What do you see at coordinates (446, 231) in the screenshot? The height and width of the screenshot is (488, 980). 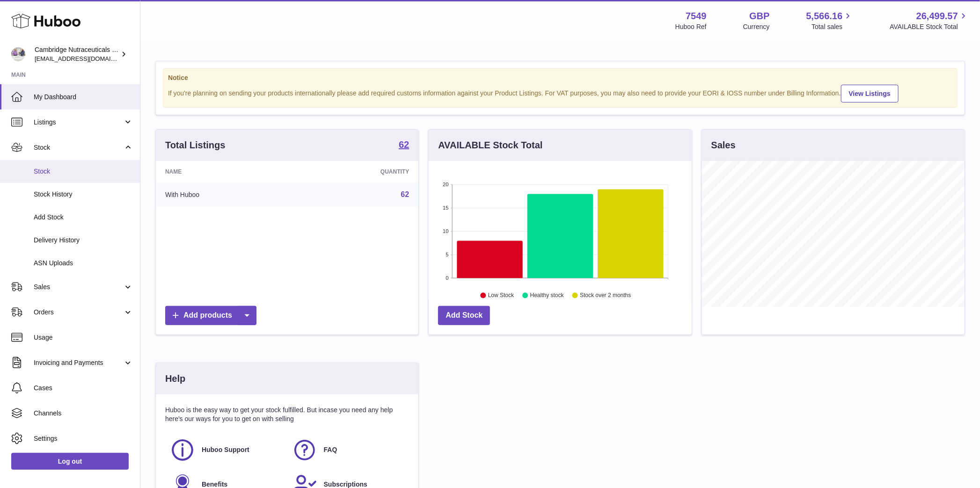 I see `text: 10` at bounding box center [446, 231].